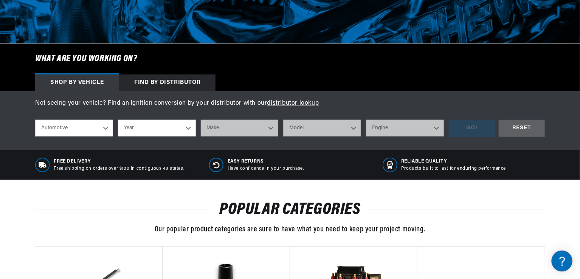  Describe the element at coordinates (290, 104) in the screenshot. I see `p: Not seeing your vehicle? Find an ignition conversion by your distributor with our` at that location.